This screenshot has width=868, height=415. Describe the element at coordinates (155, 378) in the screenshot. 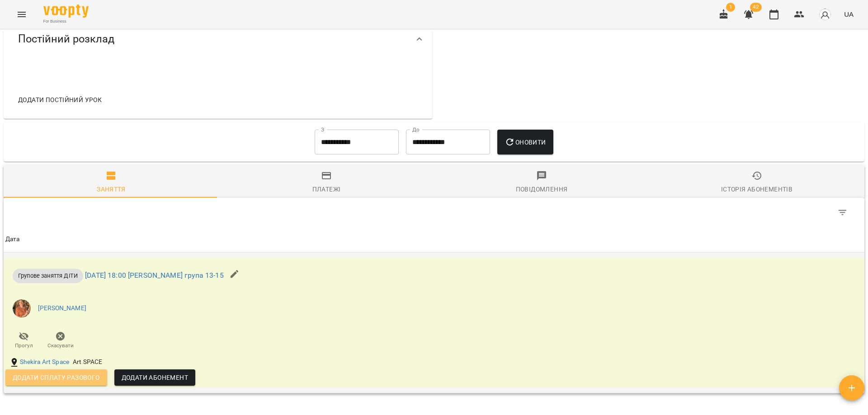

I see `span: Додати Абонемент` at that location.